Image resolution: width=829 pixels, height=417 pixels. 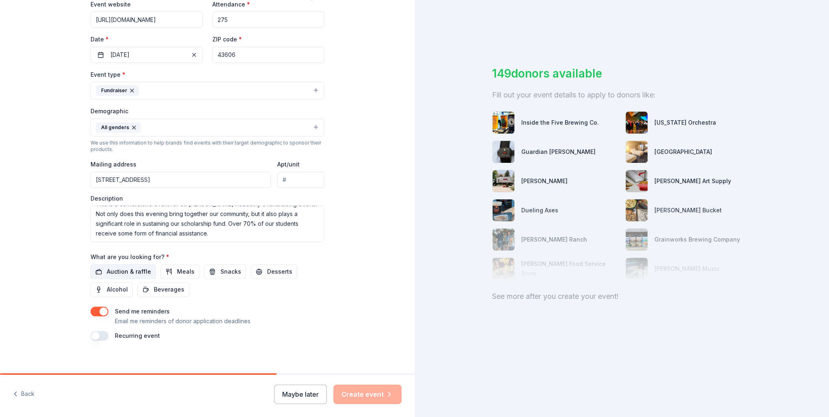 I want to click on span: Meals, so click(x=185, y=271).